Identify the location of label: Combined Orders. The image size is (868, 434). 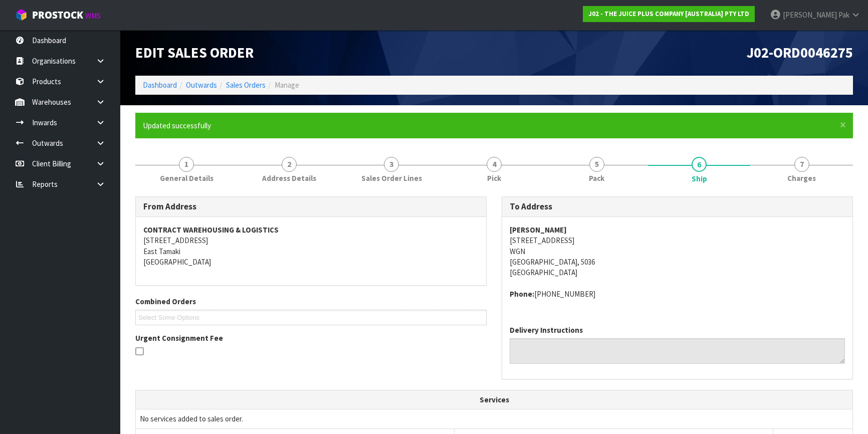
(166, 301).